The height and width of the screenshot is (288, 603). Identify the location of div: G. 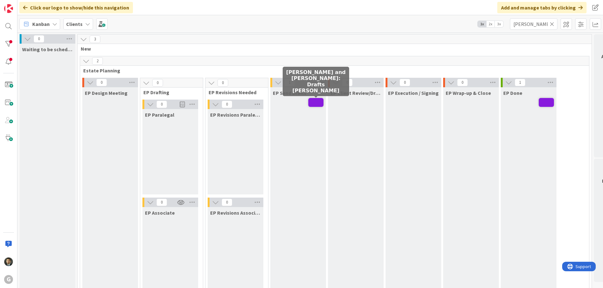
(9, 280).